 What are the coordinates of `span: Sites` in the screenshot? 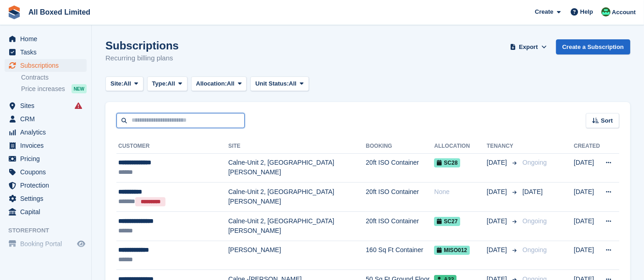 It's located at (48, 106).